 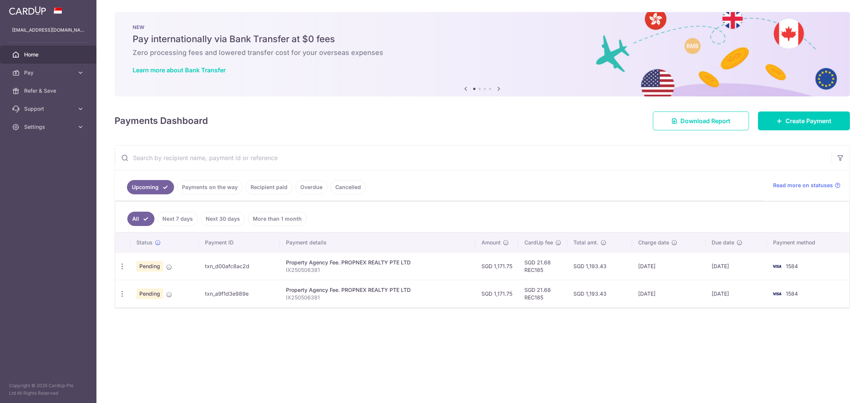 What do you see at coordinates (179, 70) in the screenshot?
I see `a: Learn more about Bank Transfer` at bounding box center [179, 70].